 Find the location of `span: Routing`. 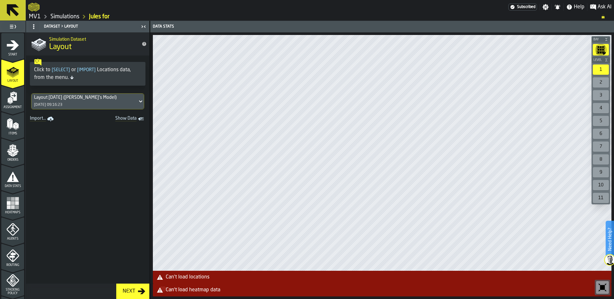

span: Routing is located at coordinates (13, 265).